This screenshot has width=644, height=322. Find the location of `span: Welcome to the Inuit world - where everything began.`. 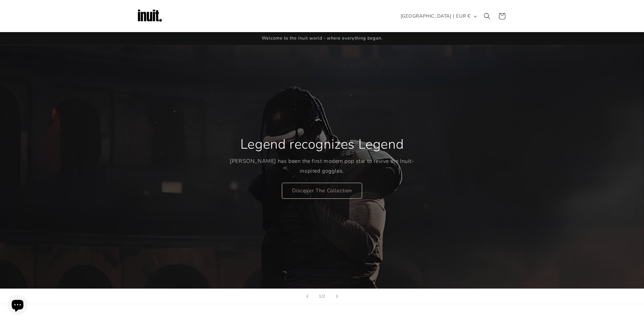

span: Welcome to the Inuit world - where everything began. is located at coordinates (322, 38).